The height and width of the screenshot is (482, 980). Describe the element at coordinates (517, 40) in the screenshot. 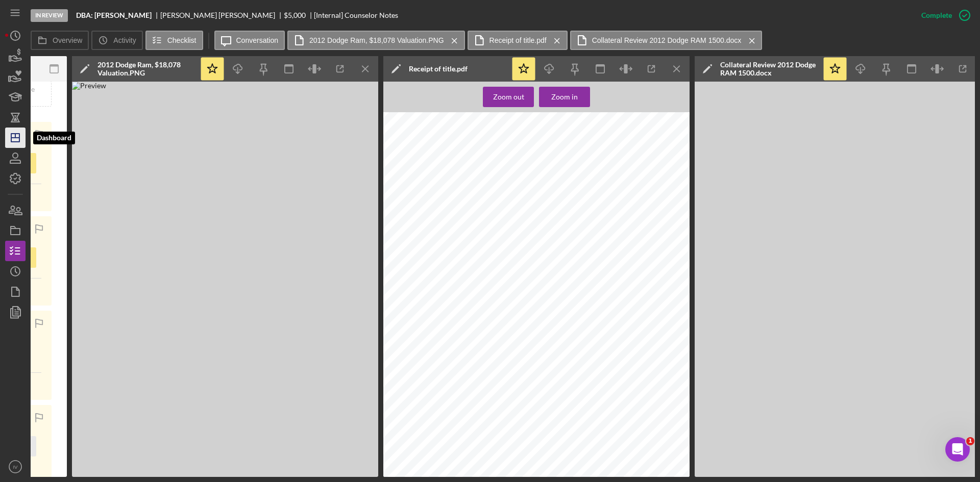

I see `button: Receipt of title.pdf` at that location.